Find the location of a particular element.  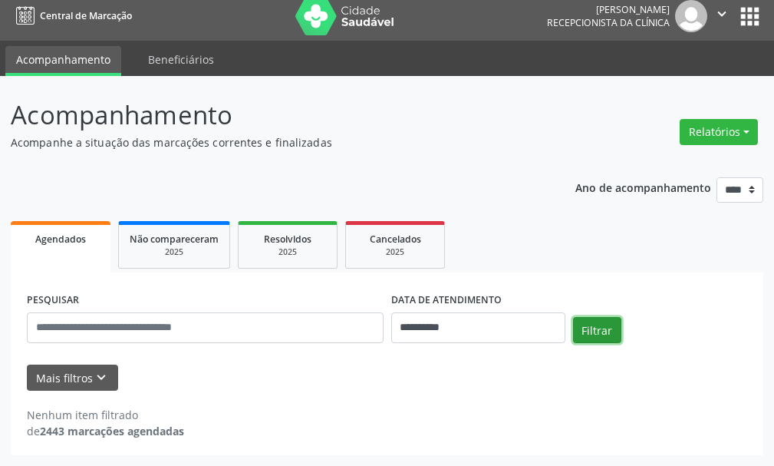

div: de is located at coordinates (105, 430).